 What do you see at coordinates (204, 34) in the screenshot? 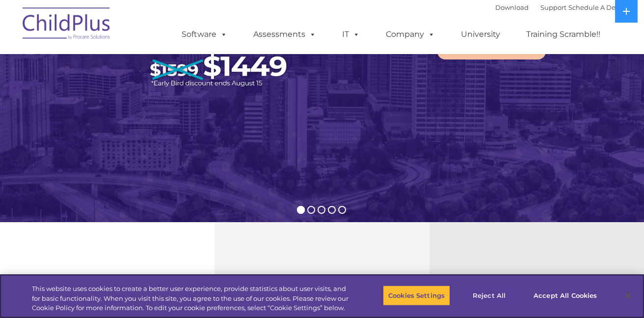
I see `a: Software` at bounding box center [204, 34].